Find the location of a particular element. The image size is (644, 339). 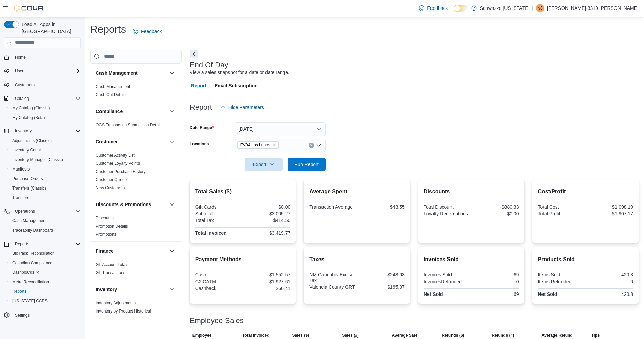

button: Customers is located at coordinates (42, 84).